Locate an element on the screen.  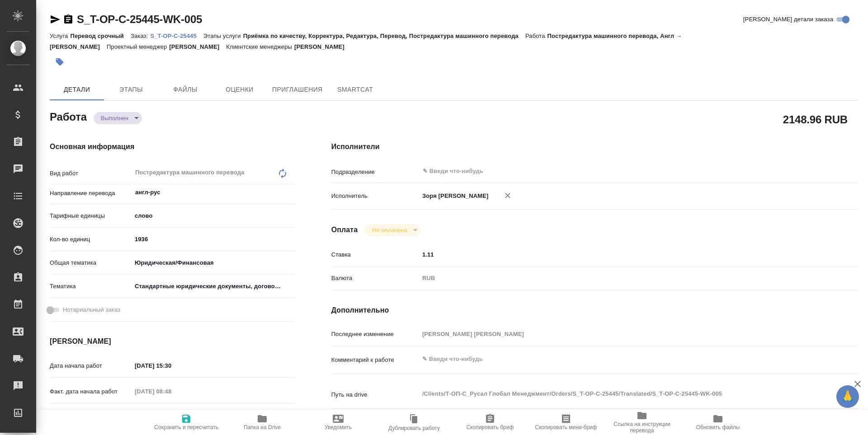
h4: Исполнители is located at coordinates (594, 147).